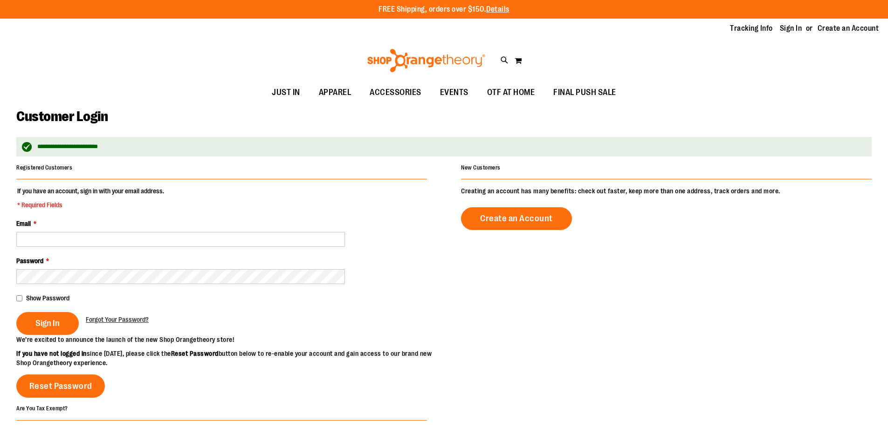  Describe the element at coordinates (584, 93) in the screenshot. I see `a: FINAL PUSH SALE` at that location.